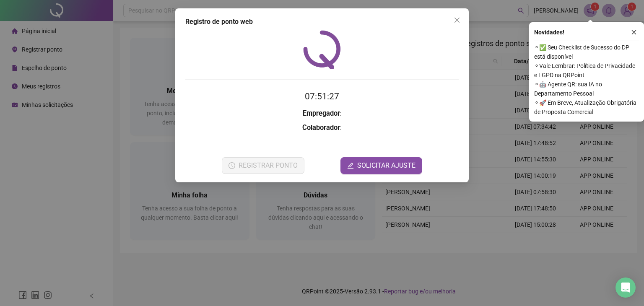 This screenshot has height=306, width=644. What do you see at coordinates (587, 89) in the screenshot?
I see `span: ⚬ 🤖 Agente QR: sua IA no Departamento Pessoal` at bounding box center [587, 89].